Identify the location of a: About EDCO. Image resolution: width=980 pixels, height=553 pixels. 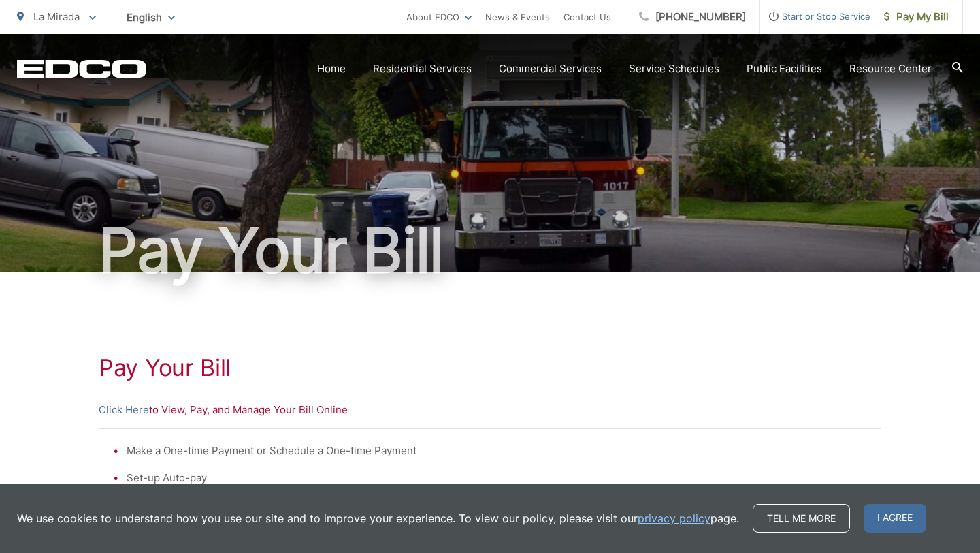
(439, 17).